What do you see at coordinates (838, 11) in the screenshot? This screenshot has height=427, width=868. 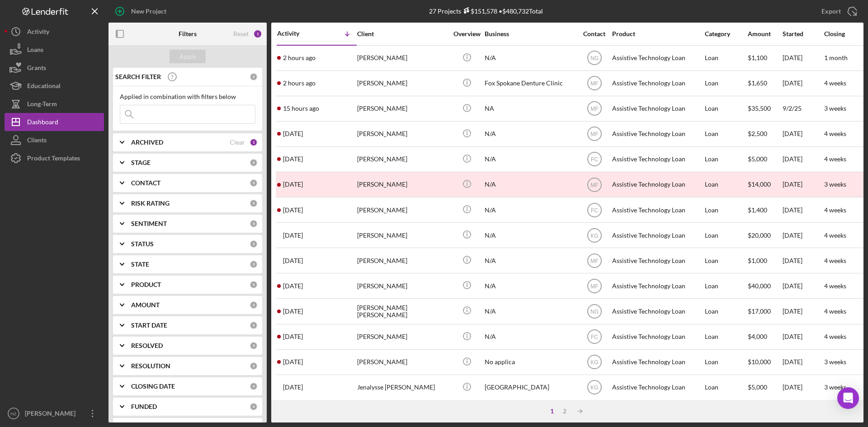 I see `button: Export` at bounding box center [838, 11].